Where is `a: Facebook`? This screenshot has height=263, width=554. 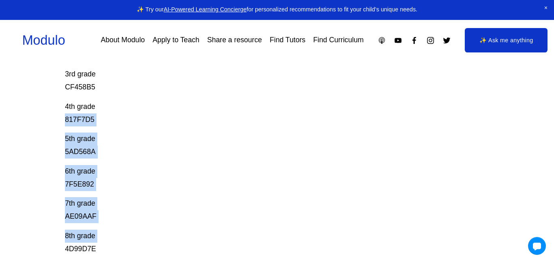 a: Facebook is located at coordinates (414, 40).